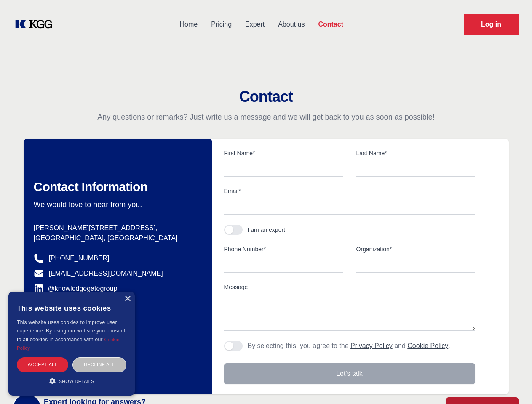 The height and width of the screenshot is (404, 532). Describe the element at coordinates (71, 331) in the screenshot. I see `span: This website uses cookies to improve user experience. By using our website you consent to all coo...` at that location.